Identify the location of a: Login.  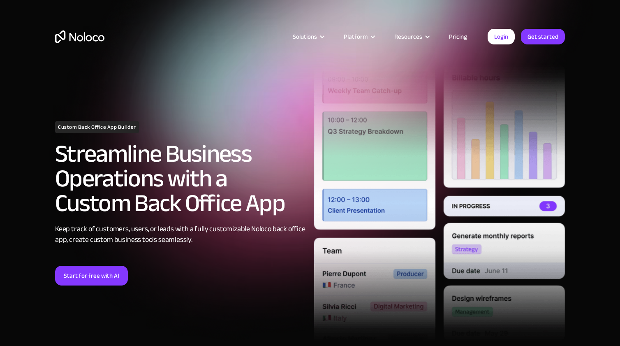
(501, 37).